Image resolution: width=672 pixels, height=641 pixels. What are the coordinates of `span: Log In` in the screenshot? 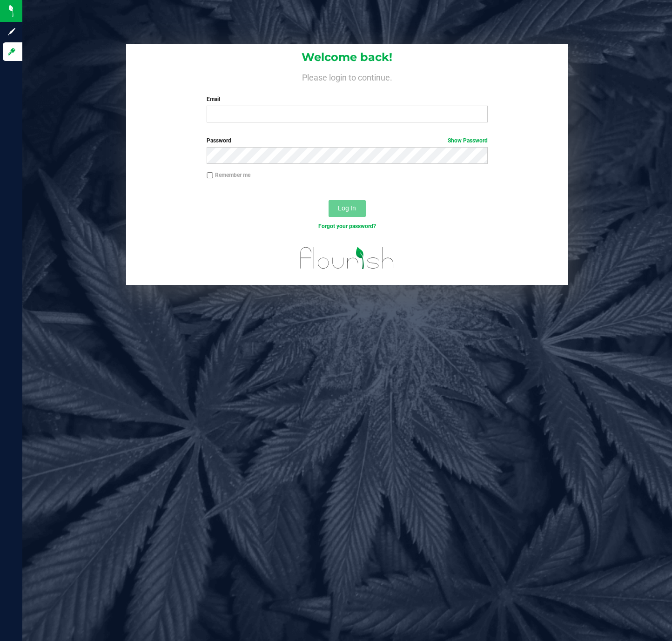 It's located at (347, 208).